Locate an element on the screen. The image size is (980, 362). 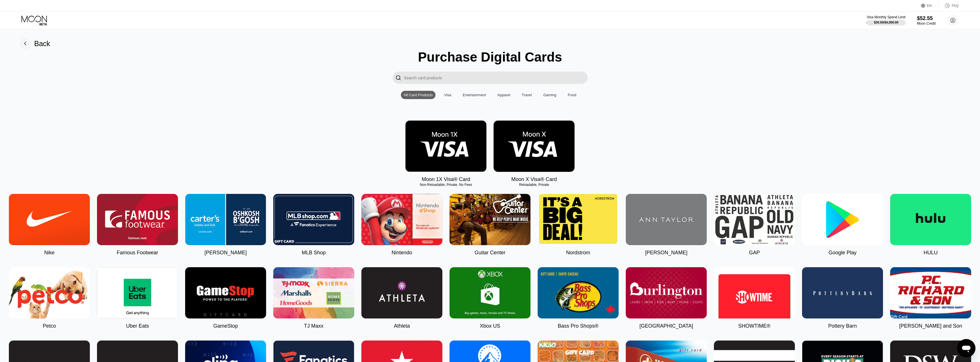
div: Purchase Digital Cards is located at coordinates (490, 57).